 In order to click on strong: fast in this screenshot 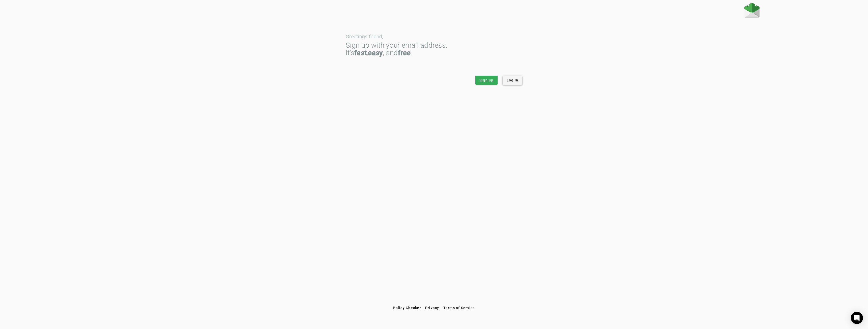, I will do `click(360, 53)`.